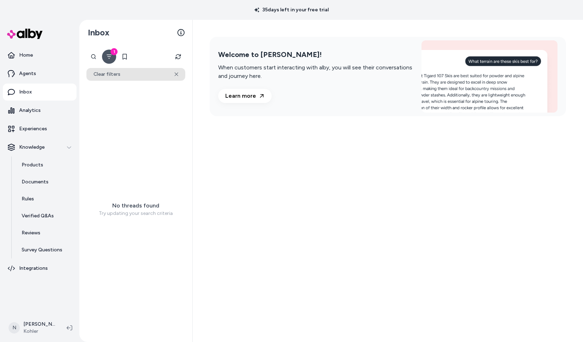 The image size is (583, 342). What do you see at coordinates (14, 328) in the screenshot?
I see `span: N` at bounding box center [14, 328].